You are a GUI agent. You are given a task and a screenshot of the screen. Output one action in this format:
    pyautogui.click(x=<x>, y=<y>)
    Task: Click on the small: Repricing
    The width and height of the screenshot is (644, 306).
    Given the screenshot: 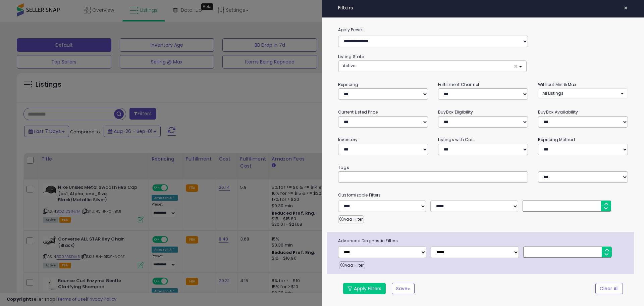 What is the action you would take?
    pyautogui.click(x=348, y=84)
    